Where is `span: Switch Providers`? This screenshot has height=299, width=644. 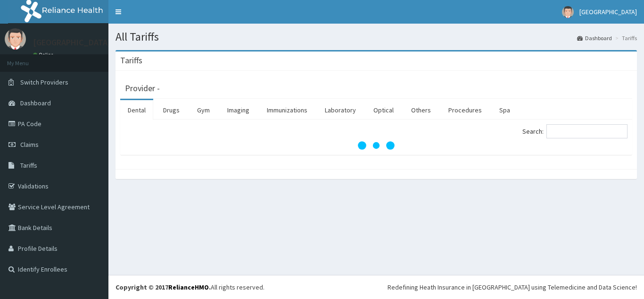
span: Switch Providers is located at coordinates (44, 82).